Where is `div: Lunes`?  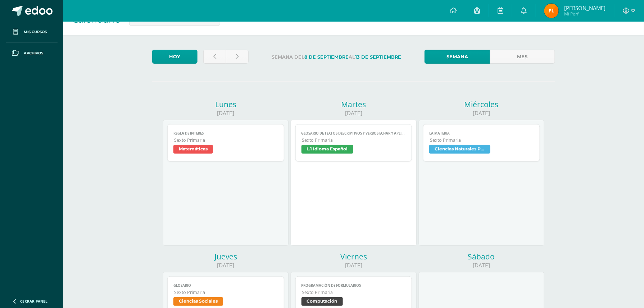 div: Lunes is located at coordinates (226, 104).